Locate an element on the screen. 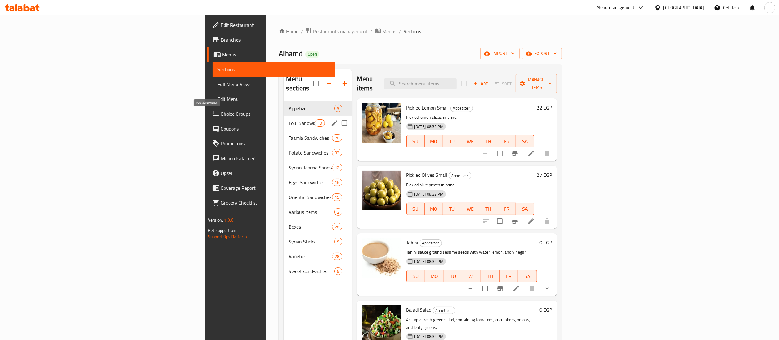  img: Pickled Lemon Small is located at coordinates (382, 123).